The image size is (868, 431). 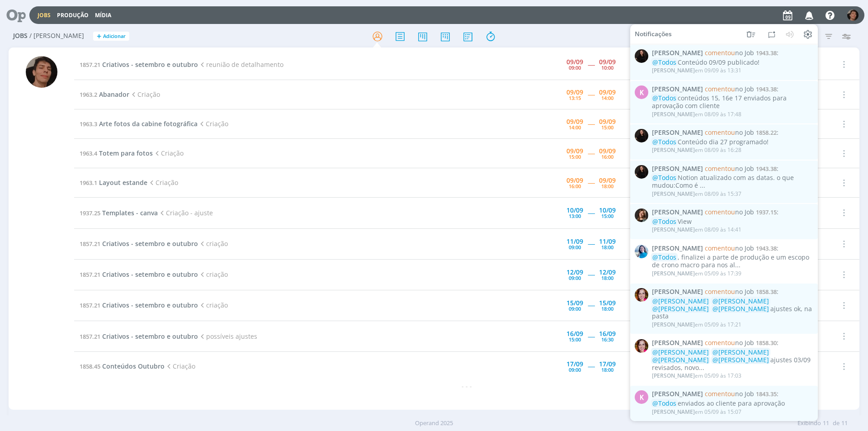 I want to click on div: 15/09, so click(x=607, y=303).